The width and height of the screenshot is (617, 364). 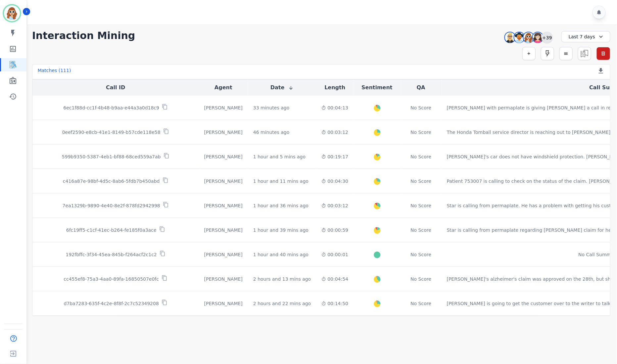 I want to click on button: Length, so click(x=335, y=87).